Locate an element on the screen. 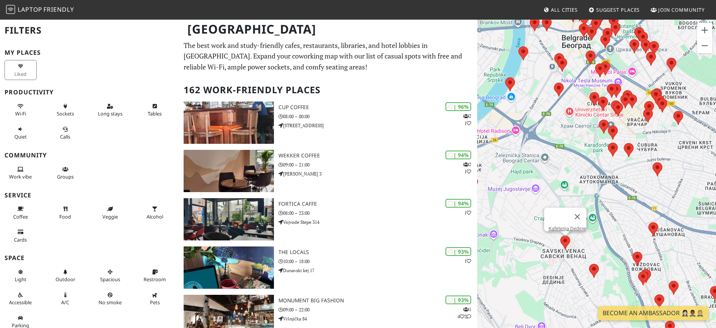  button: Light is located at coordinates (20, 276).